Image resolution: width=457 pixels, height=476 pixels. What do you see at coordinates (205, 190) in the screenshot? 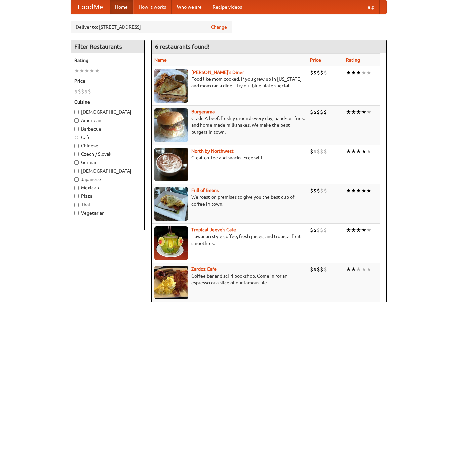
I see `a: Full of Beans` at bounding box center [205, 190].